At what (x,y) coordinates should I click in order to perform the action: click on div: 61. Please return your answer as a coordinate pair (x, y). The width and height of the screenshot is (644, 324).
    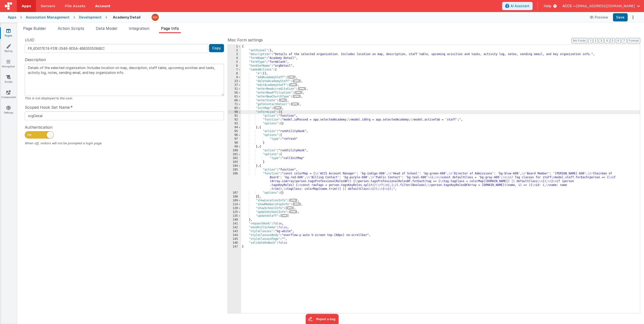
    Looking at the image, I should click on (234, 96).